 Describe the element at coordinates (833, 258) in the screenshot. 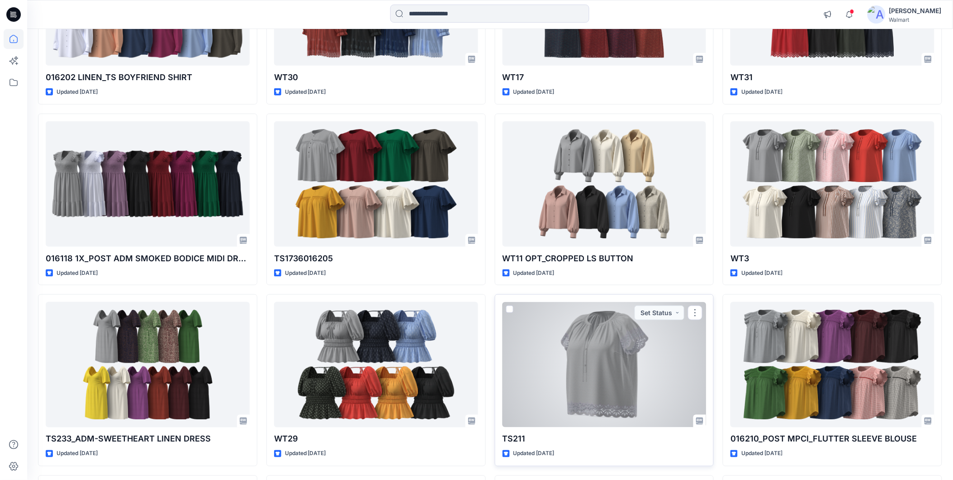

I see `p: WT3` at that location.